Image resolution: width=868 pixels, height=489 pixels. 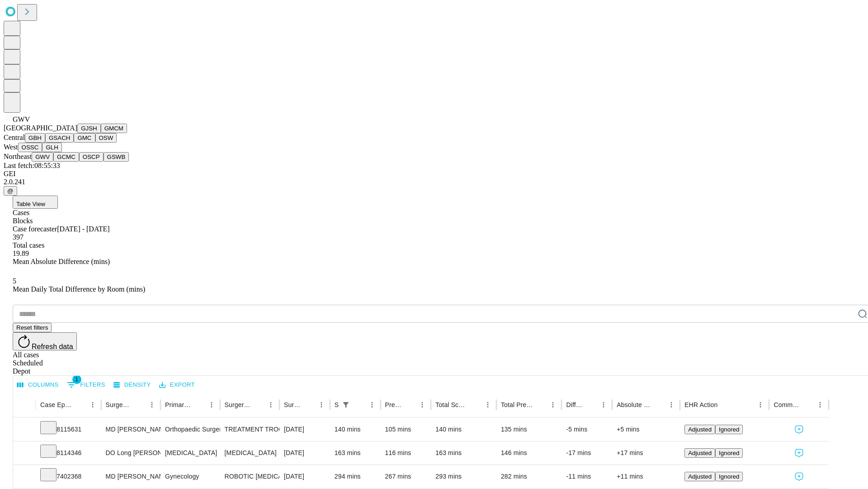 What do you see at coordinates (177, 385) in the screenshot?
I see `button: Export` at bounding box center [177, 385].